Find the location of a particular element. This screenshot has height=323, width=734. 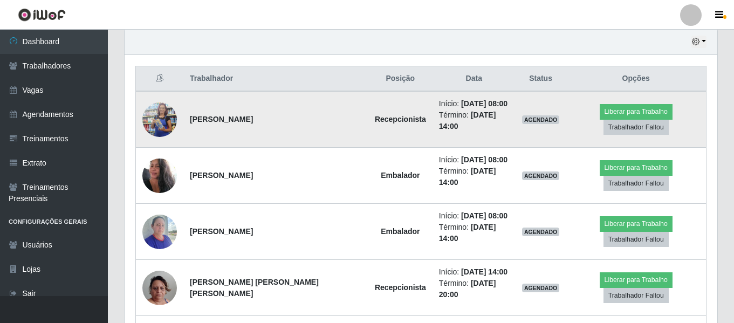

img: 1672695998184.jpeg is located at coordinates (160, 175).